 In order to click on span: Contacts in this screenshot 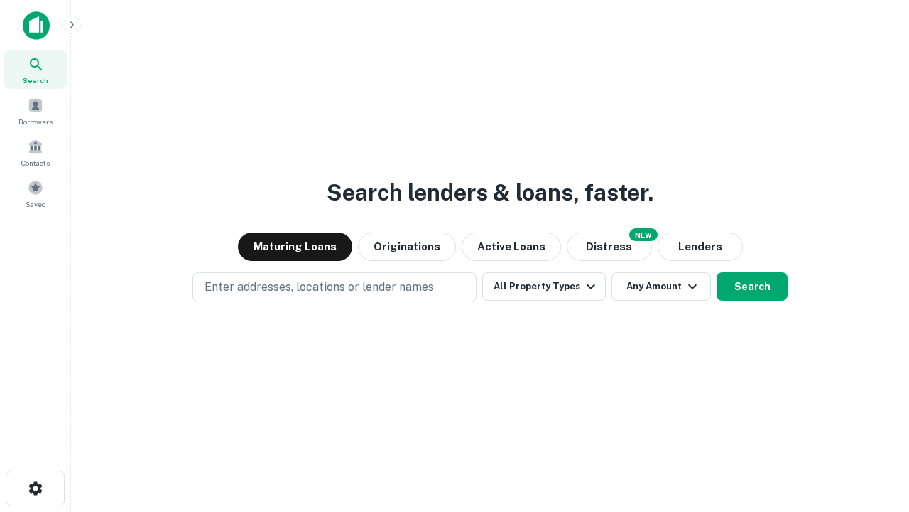, I will do `click(36, 163)`.